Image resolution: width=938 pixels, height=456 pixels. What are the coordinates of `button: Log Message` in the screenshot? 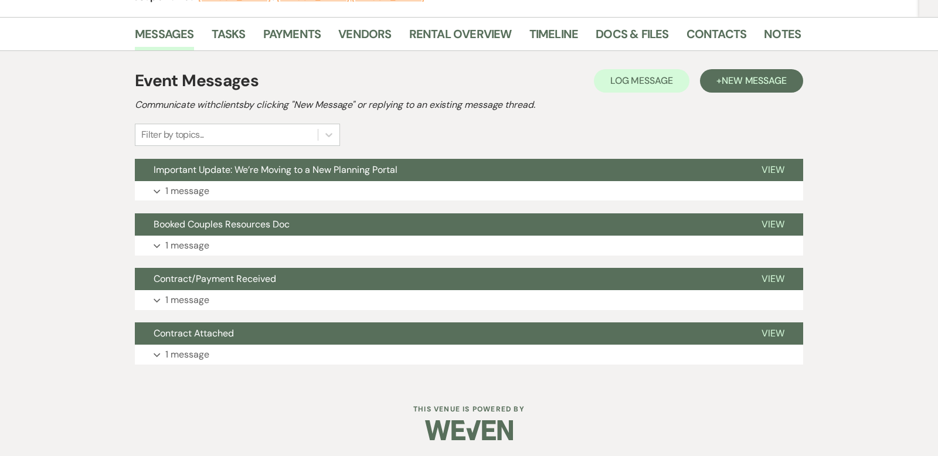 It's located at (641, 81).